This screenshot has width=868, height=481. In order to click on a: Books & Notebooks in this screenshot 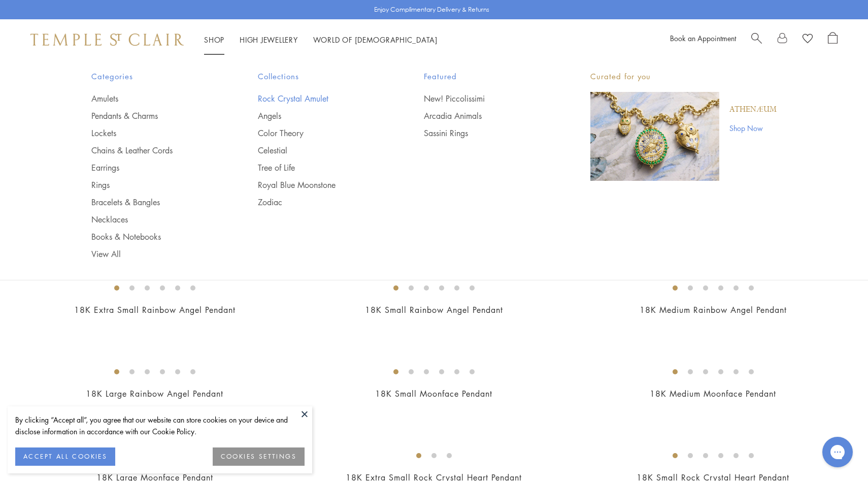, I will do `click(154, 237)`.